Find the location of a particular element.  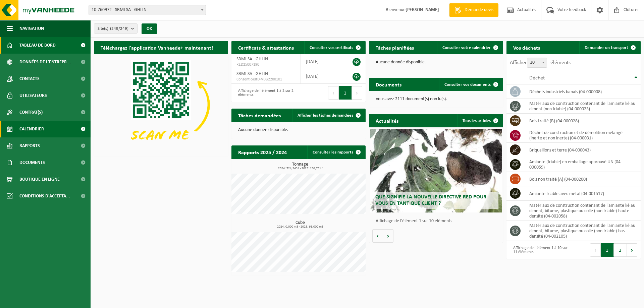

count: (249/249) is located at coordinates (119, 29).